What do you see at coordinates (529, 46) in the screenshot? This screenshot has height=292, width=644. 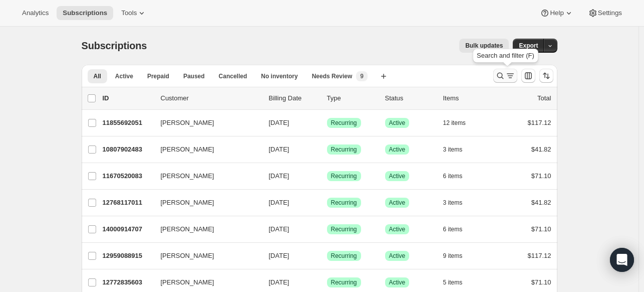 I see `button: Export` at bounding box center [529, 46].